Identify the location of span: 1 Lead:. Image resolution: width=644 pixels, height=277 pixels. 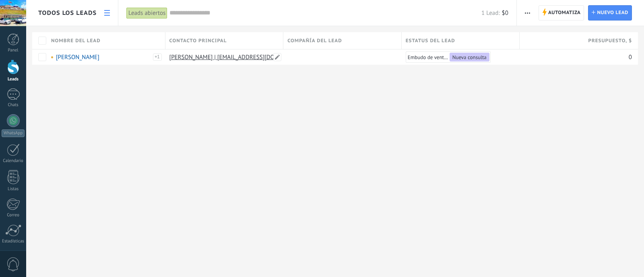
(490, 13).